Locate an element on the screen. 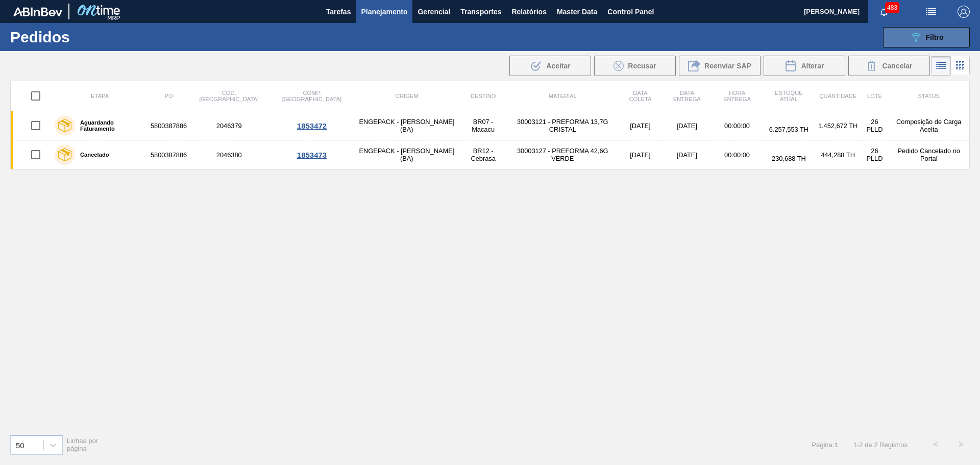 This screenshot has height=465, width=980. span: Quantidade is located at coordinates (838, 96).